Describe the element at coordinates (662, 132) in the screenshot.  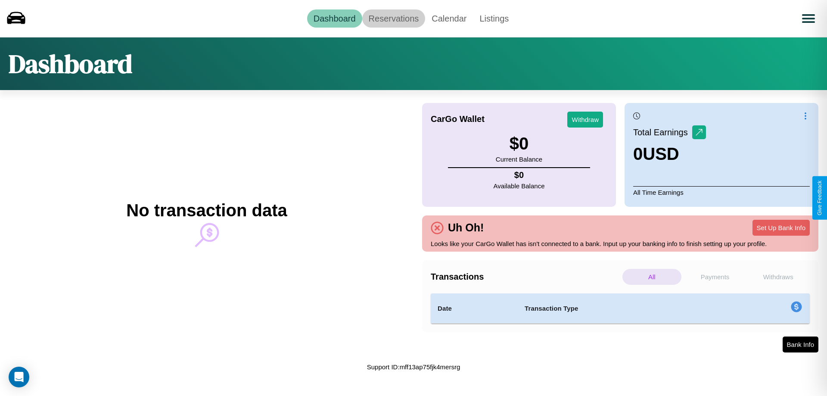
I see `p: Total Earnings` at that location.